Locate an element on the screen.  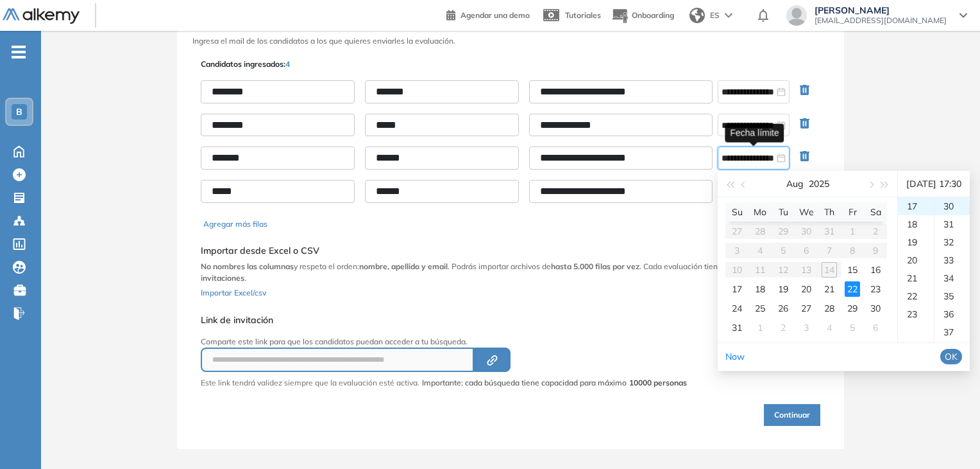
h5: Link de invitación is located at coordinates (444, 320).